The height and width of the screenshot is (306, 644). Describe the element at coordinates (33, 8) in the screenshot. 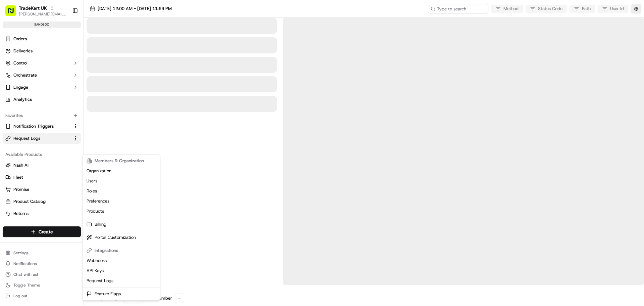

I see `span: TradeKart UK` at that location.